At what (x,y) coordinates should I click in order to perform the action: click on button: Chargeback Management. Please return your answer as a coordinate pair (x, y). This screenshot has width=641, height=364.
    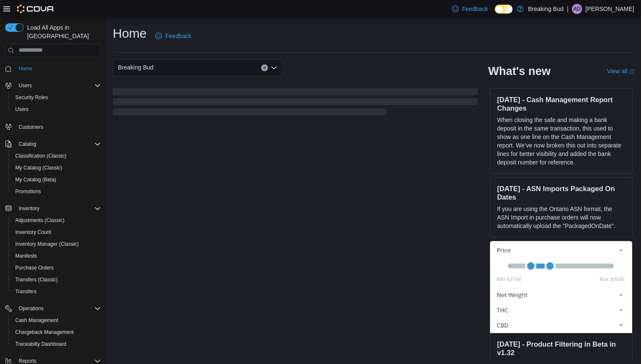
    Looking at the image, I should click on (56, 332).